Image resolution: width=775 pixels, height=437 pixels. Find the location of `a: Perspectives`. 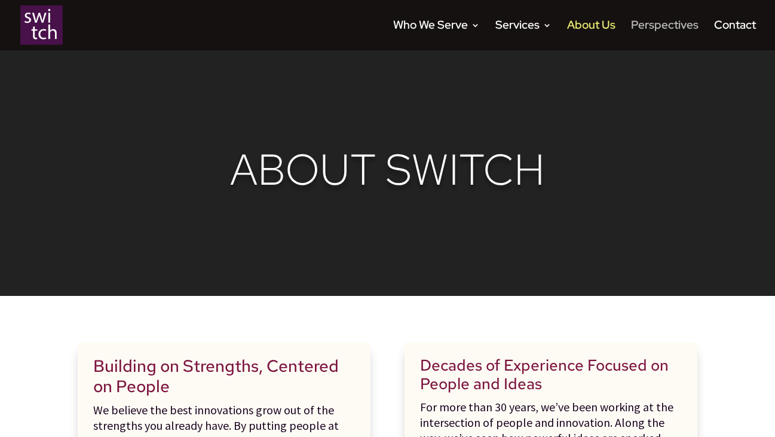

a: Perspectives is located at coordinates (665, 35).